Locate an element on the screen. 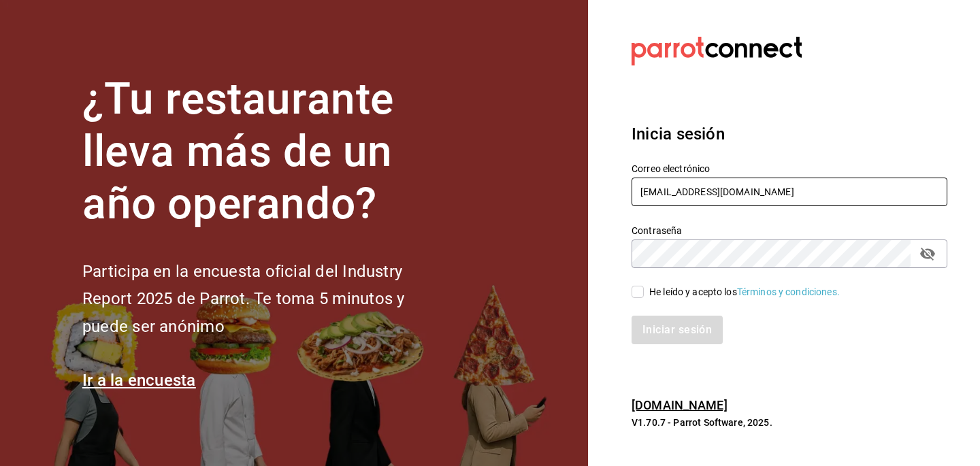 This screenshot has height=466, width=980. p: V1.70.7 - Parrot Software, 2025. is located at coordinates (789, 423).